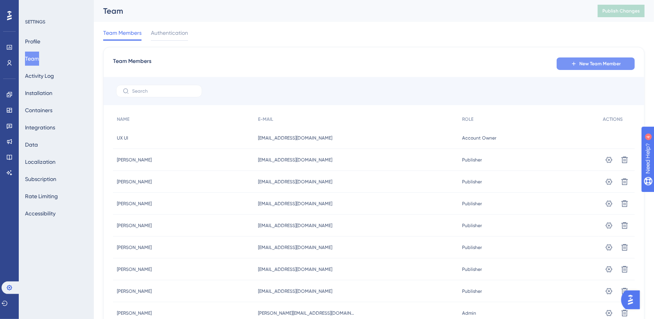  Describe the element at coordinates (596, 64) in the screenshot. I see `button: New Team Member` at that location.